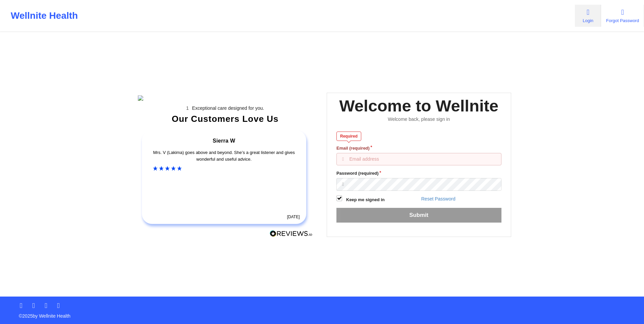 The width and height of the screenshot is (644, 324). What do you see at coordinates (418, 174) in the screenshot?
I see `label: Password (required)` at bounding box center [418, 174].